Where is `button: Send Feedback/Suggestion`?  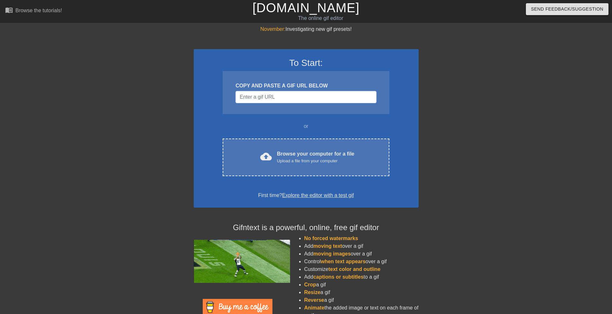
button: Send Feedback/Suggestion is located at coordinates (567, 9).